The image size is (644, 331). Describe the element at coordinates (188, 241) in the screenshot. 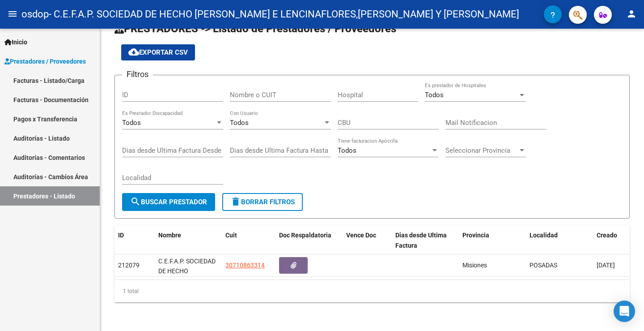

I see `datatable-header-cell: Nombre` at that location.